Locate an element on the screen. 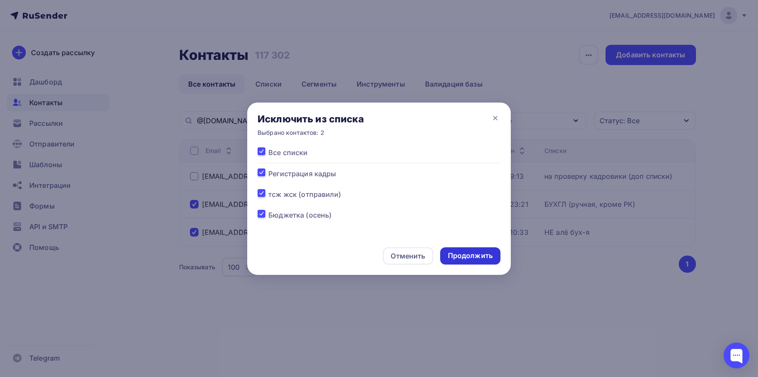 The width and height of the screenshot is (758, 377). span: тсж жск (отправили) is located at coordinates (305, 194).